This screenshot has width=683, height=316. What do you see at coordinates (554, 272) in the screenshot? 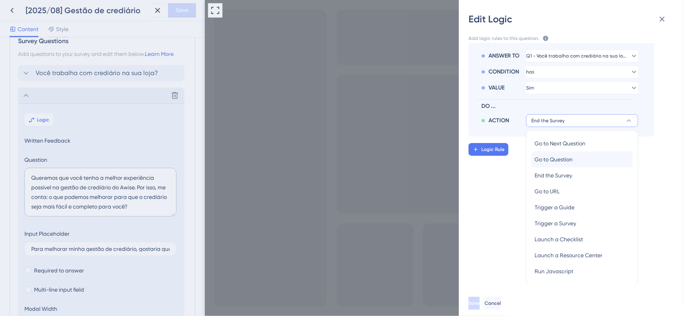
I see `span: Run Javascript` at bounding box center [554, 272].